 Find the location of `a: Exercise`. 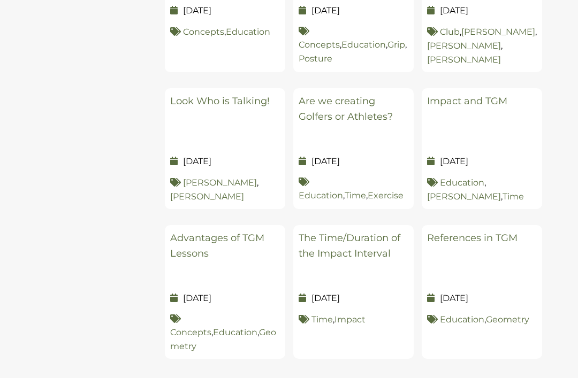

a: Exercise is located at coordinates (385, 196).